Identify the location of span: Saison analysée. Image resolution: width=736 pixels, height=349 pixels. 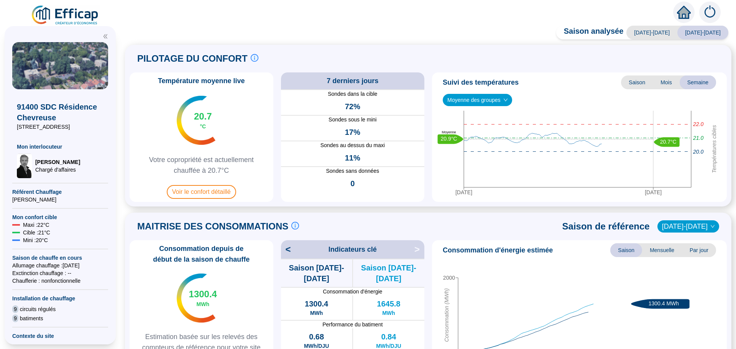
(590, 33).